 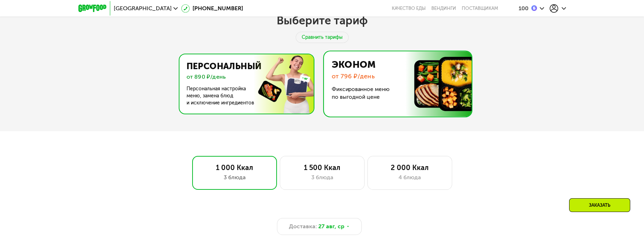 I want to click on h2: Выберите тариф, so click(x=322, y=21).